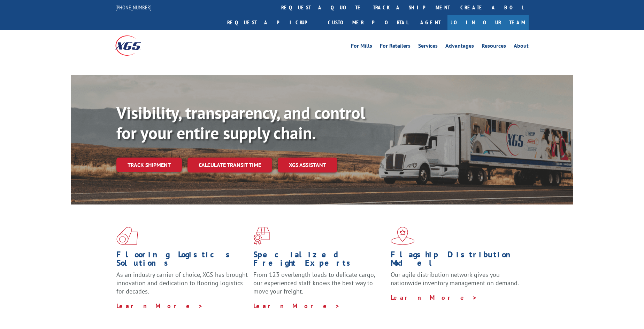 The height and width of the screenshot is (329, 644). Describe the element at coordinates (149, 165) in the screenshot. I see `a: Track shipment` at that location.